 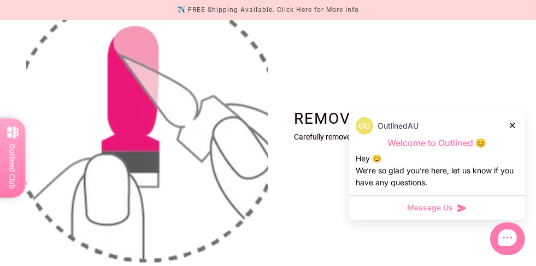 I want to click on p: OutlinedAU, so click(x=398, y=126).